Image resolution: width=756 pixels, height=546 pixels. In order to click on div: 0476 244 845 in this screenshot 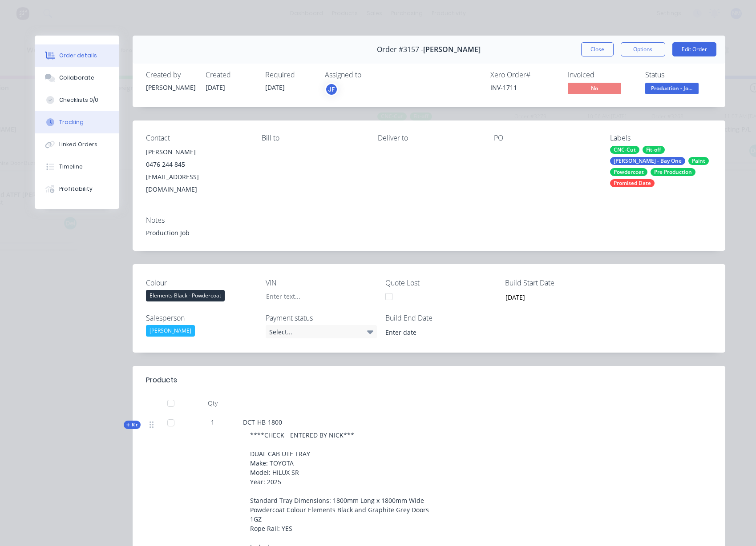, I will do `click(197, 165)`.